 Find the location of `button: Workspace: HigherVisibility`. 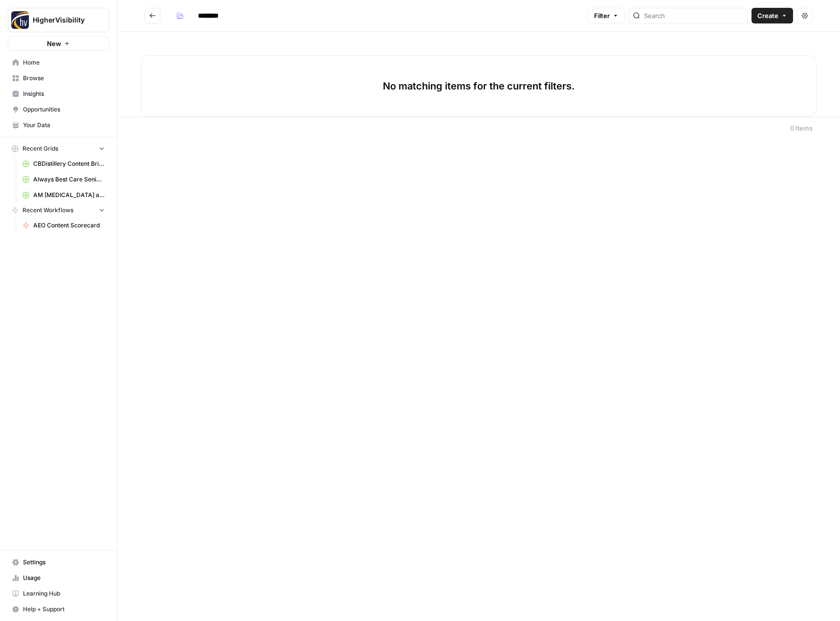

button: Workspace: HigherVisibility is located at coordinates (58, 20).